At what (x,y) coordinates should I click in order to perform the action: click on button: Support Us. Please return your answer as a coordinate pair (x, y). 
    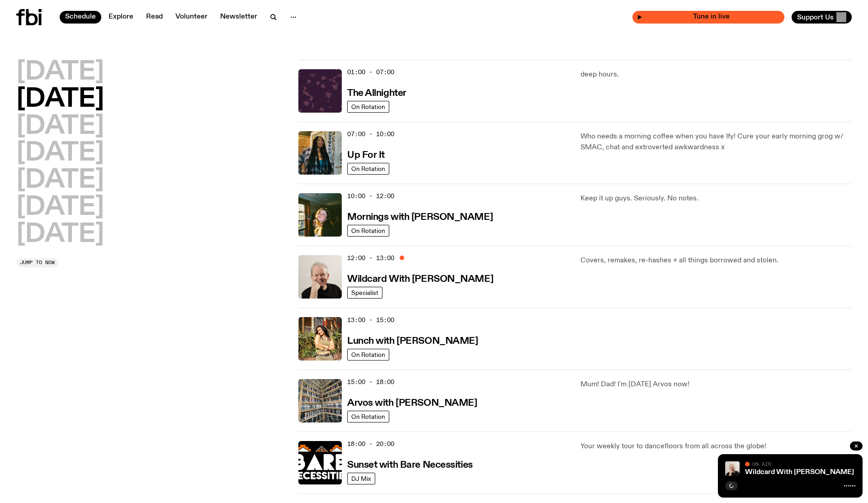
    Looking at the image, I should click on (821, 17).